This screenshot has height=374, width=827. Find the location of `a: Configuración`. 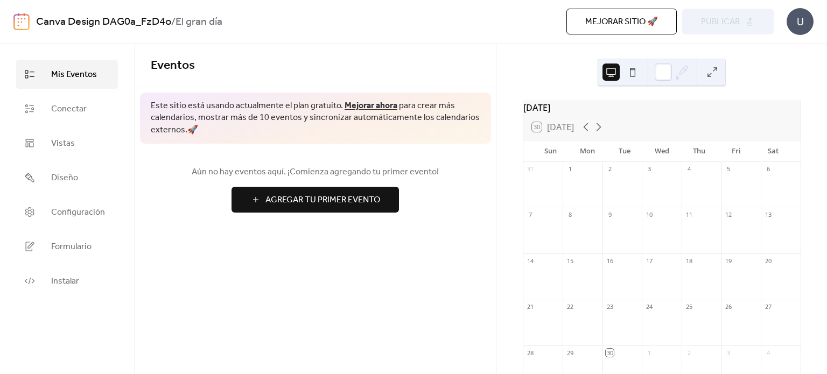

a: Configuración is located at coordinates (67, 212).